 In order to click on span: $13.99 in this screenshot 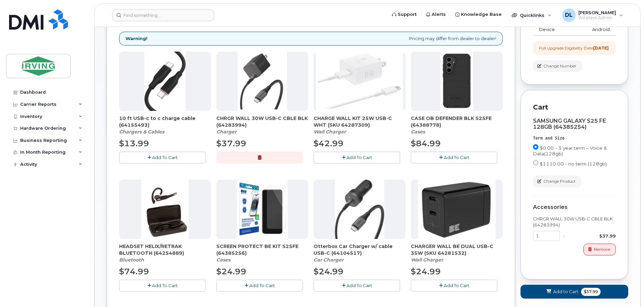, I will do `click(134, 143)`.